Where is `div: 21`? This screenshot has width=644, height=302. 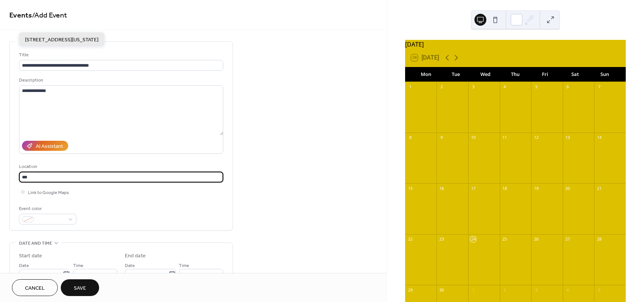 div: 21 is located at coordinates (599, 188).